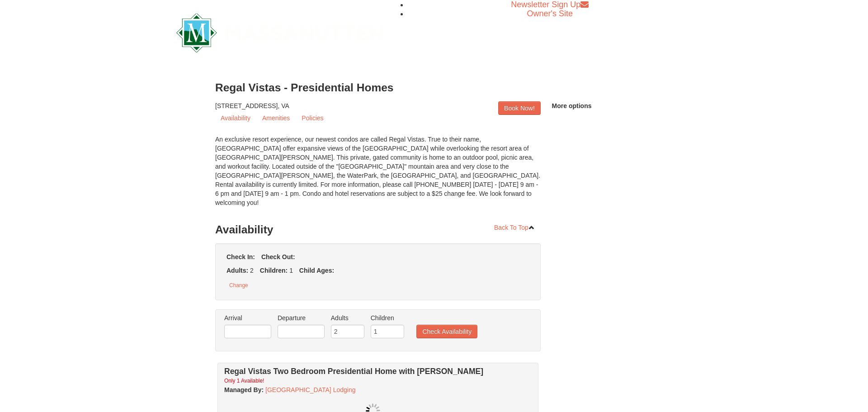 The image size is (868, 412). I want to click on label: Adults, so click(347, 318).